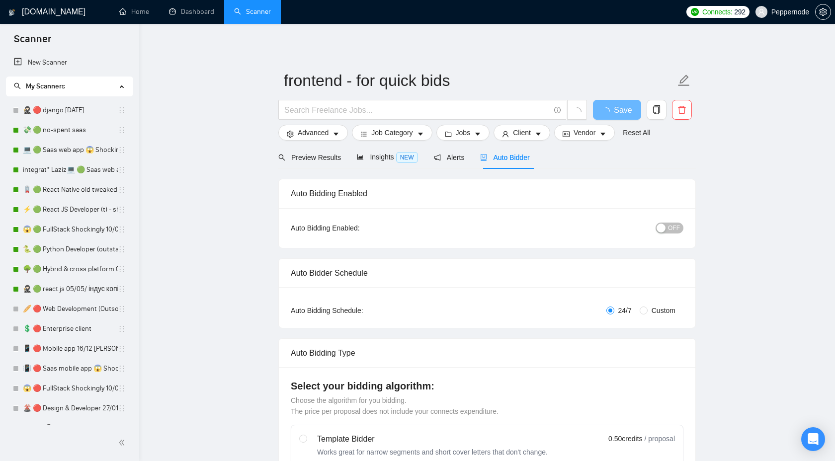 This screenshot has height=461, width=835. What do you see at coordinates (433, 452) in the screenshot?
I see `div: Works great for narrow segments and short cover letters that don't change.` at bounding box center [433, 452].